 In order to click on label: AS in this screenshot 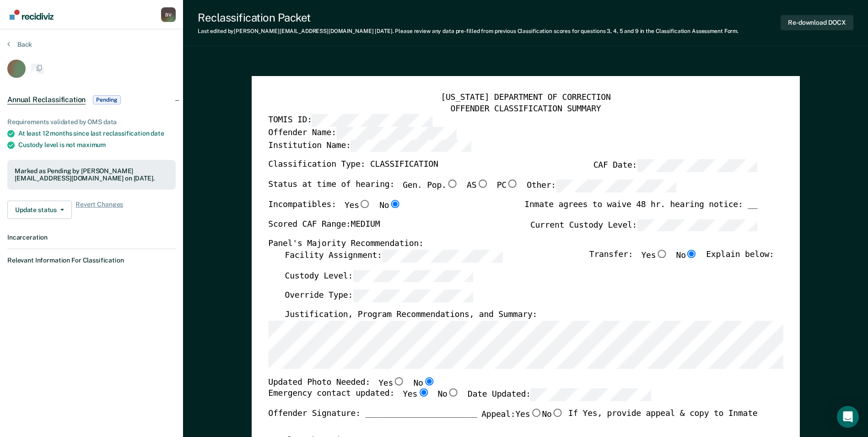, I will do `click(477, 186)`.